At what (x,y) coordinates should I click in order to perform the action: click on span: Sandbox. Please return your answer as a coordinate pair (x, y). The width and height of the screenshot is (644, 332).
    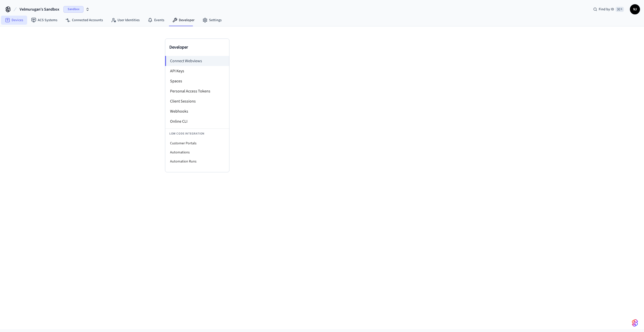
    Looking at the image, I should click on (74, 9).